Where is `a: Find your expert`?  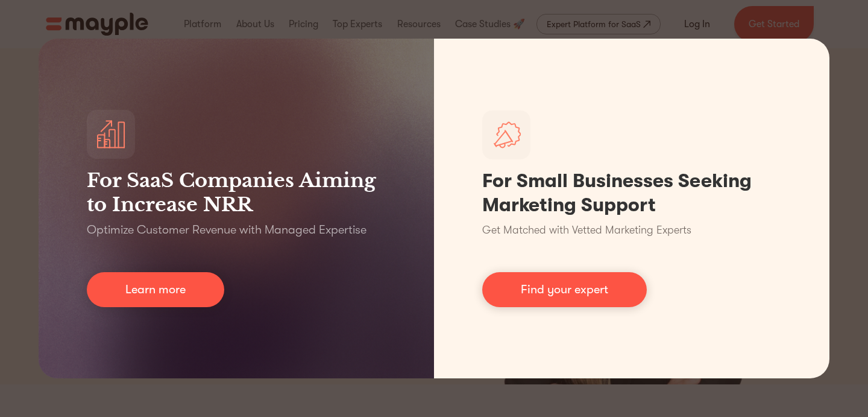
a: Find your expert is located at coordinates (564, 290).